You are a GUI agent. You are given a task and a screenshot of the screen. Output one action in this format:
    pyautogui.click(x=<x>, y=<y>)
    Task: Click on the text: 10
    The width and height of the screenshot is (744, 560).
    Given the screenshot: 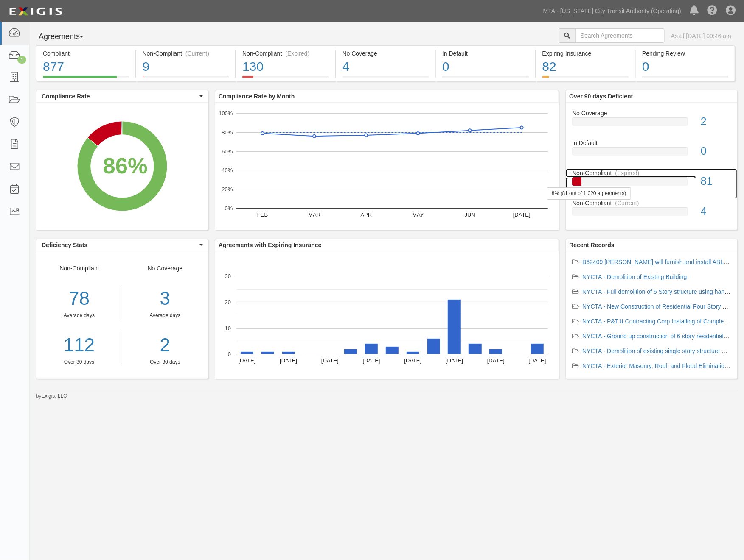 What is the action you would take?
    pyautogui.click(x=228, y=327)
    